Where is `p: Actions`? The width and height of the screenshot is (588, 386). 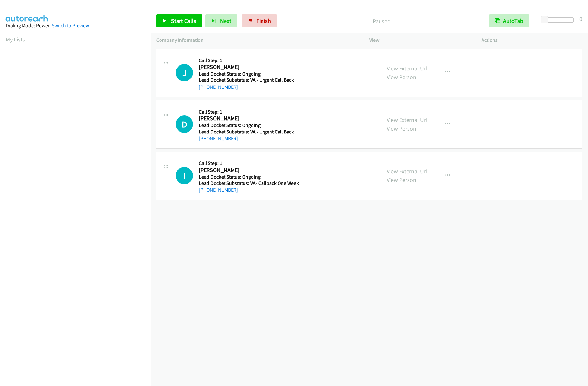 p: Actions is located at coordinates (532, 40).